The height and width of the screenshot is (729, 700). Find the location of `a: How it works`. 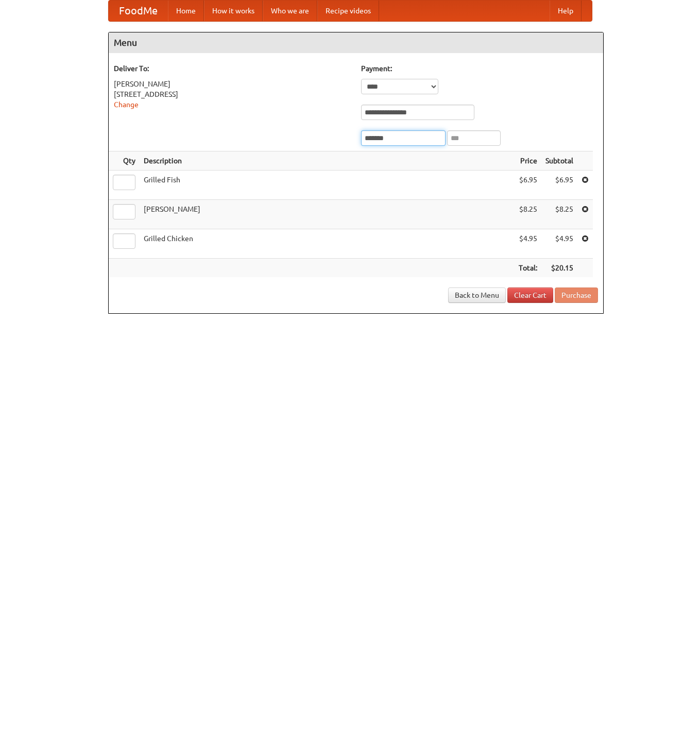

a: How it works is located at coordinates (233, 11).